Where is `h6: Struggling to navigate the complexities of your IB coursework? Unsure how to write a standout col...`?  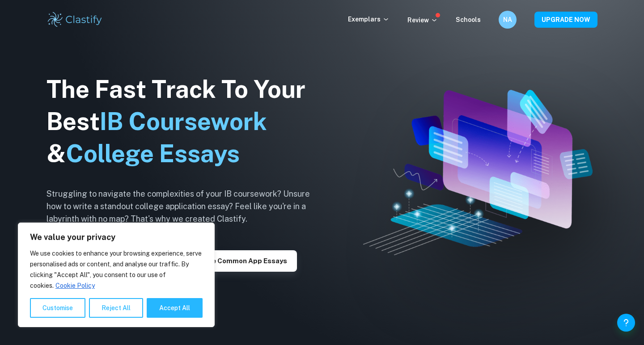 h6: Struggling to navigate the complexities of your IB coursework? Unsure how to write a standout col... is located at coordinates (185, 206).